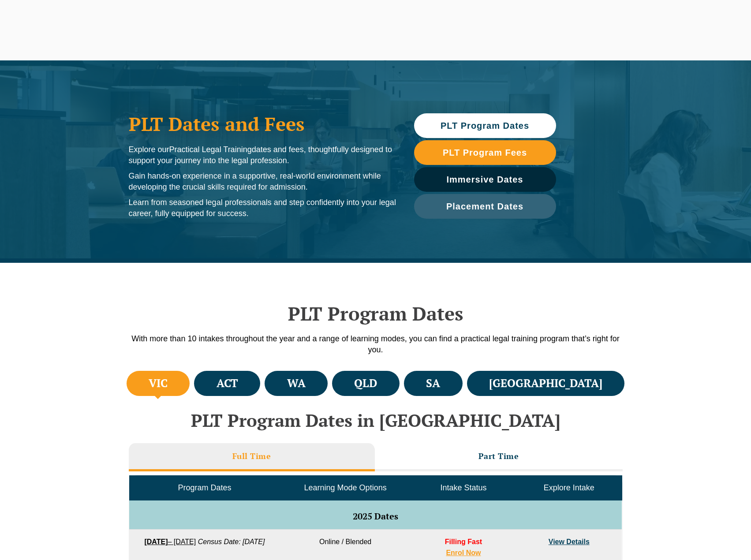 Image resolution: width=751 pixels, height=560 pixels. What do you see at coordinates (485, 152) in the screenshot?
I see `a: PLT Program Fees` at bounding box center [485, 152].